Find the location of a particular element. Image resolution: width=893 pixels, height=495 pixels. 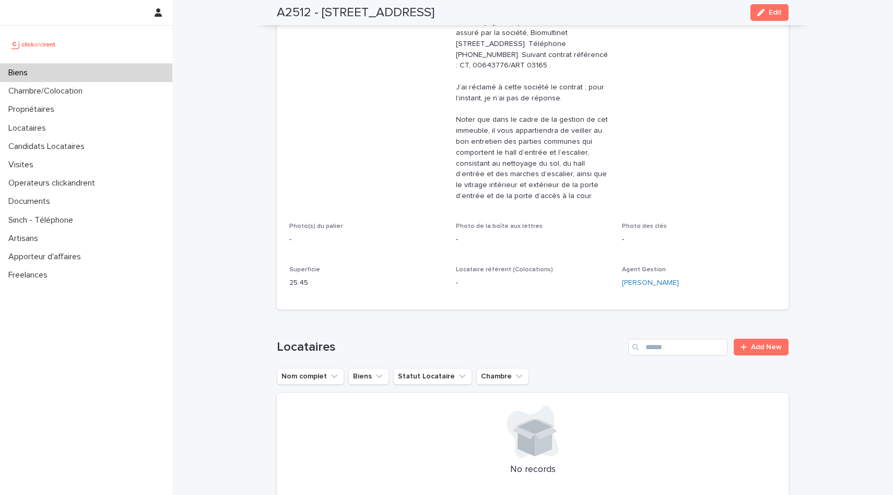

p: Sinch - Téléphone is located at coordinates (43, 220).